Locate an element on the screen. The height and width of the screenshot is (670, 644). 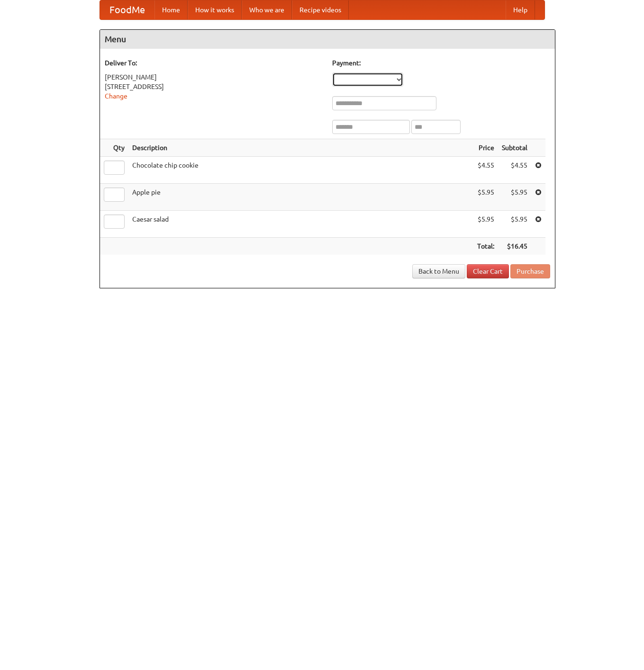
button: Purchase is located at coordinates (530, 271).